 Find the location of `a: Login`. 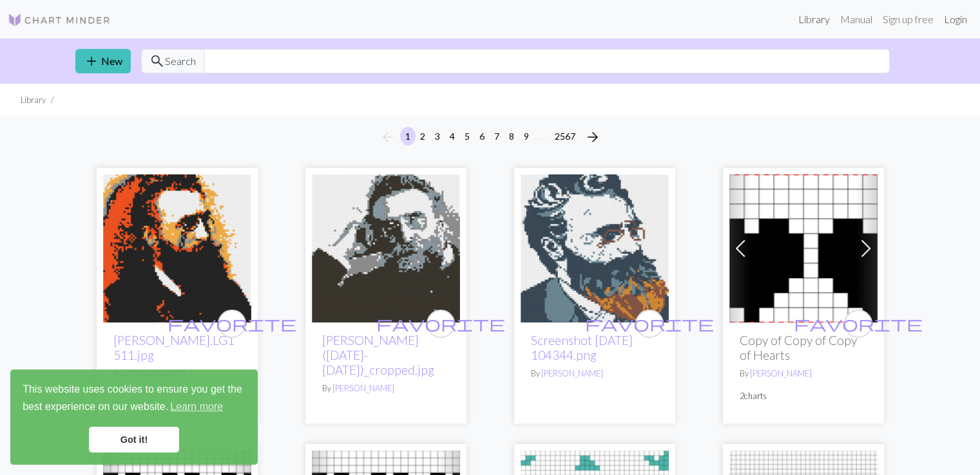

a: Login is located at coordinates (956, 19).